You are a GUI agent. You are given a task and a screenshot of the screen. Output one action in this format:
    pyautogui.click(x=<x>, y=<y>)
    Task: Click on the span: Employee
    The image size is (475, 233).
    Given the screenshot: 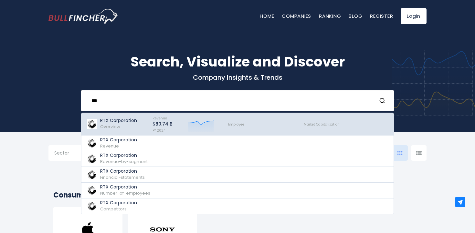 What is the action you would take?
    pyautogui.click(x=236, y=124)
    